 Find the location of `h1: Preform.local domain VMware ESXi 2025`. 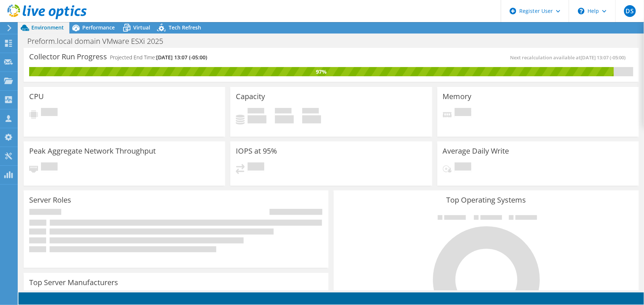

h1: Preform.local domain VMware ESXi 2025 is located at coordinates (99, 41).